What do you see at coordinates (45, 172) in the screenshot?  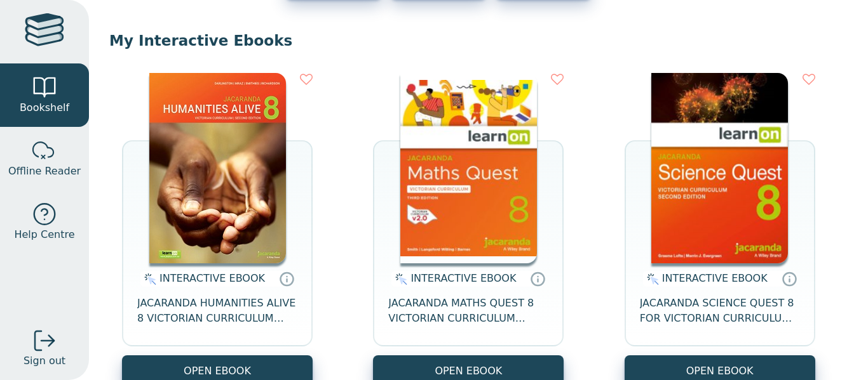 I see `span: Offline Reader` at bounding box center [45, 172].